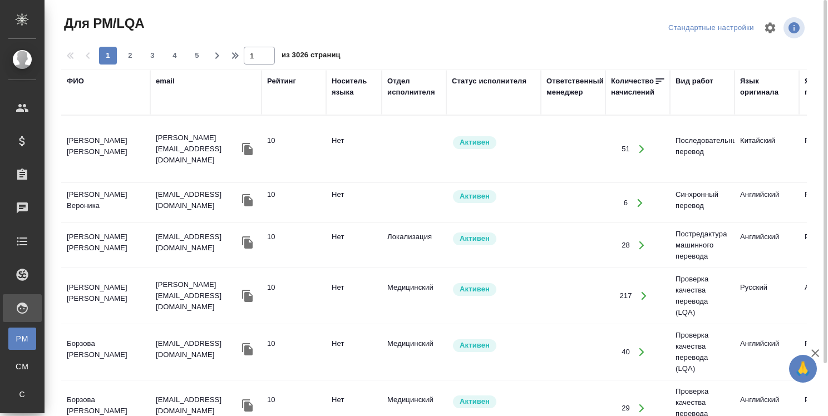 The height and width of the screenshot is (416, 828). What do you see at coordinates (22, 339) in the screenshot?
I see `a: PM` at bounding box center [22, 339].